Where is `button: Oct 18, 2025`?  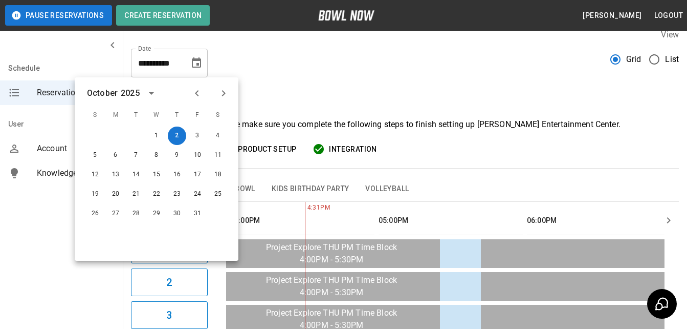
button: Oct 18, 2025 is located at coordinates (218, 175).